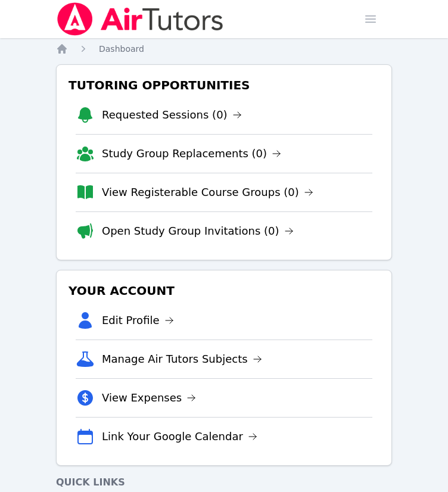  I want to click on a: Edit Profile, so click(137, 320).